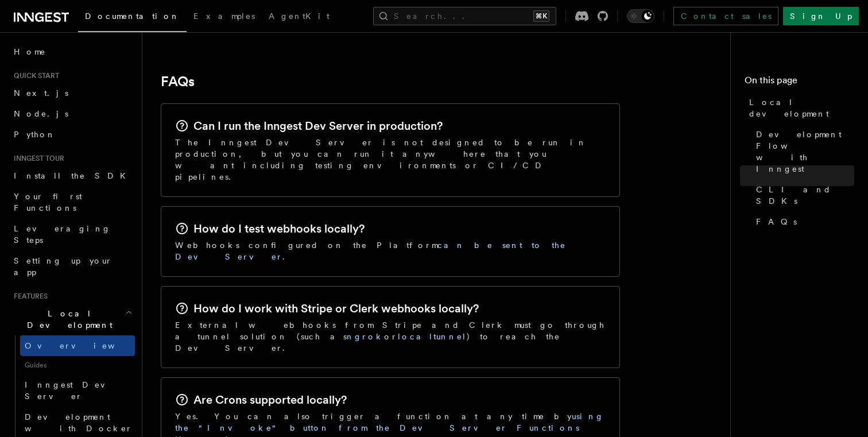 This screenshot has height=437, width=868. Describe the element at coordinates (805, 152) in the screenshot. I see `span: Development Flow with Inngest` at that location.